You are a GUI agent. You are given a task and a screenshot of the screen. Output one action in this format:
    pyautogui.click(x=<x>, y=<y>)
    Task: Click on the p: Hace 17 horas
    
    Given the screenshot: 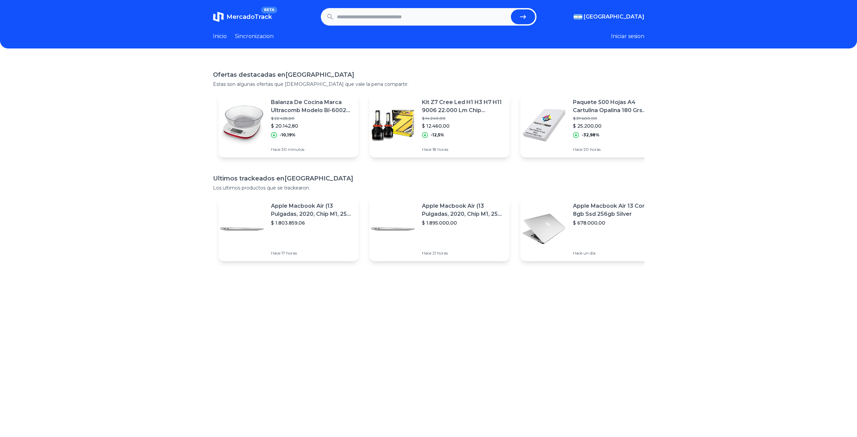 What is the action you would take?
    pyautogui.click(x=312, y=253)
    